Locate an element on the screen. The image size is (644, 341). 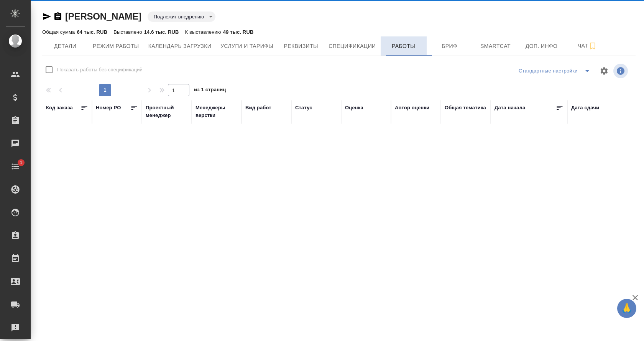
span: Услуги и тарифы is located at coordinates (247, 46).